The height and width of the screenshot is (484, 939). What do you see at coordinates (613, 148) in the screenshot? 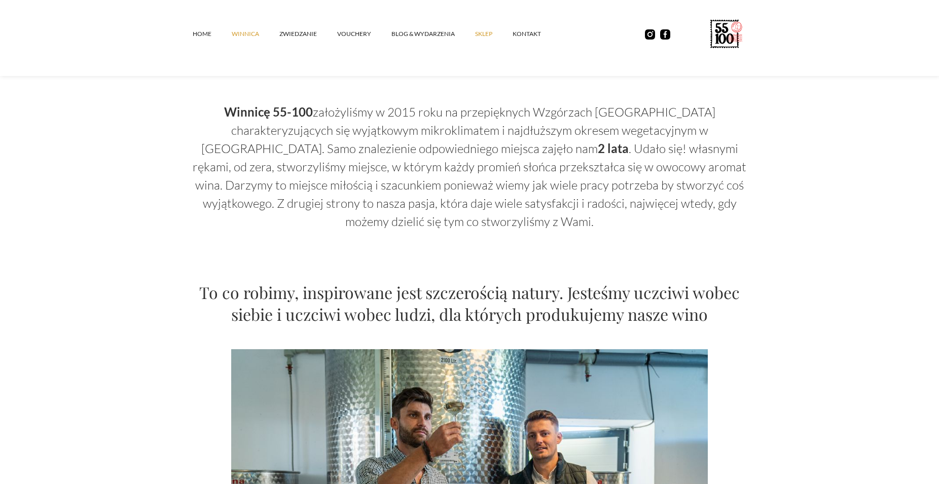
I see `strong: 2 lata` at bounding box center [613, 148].